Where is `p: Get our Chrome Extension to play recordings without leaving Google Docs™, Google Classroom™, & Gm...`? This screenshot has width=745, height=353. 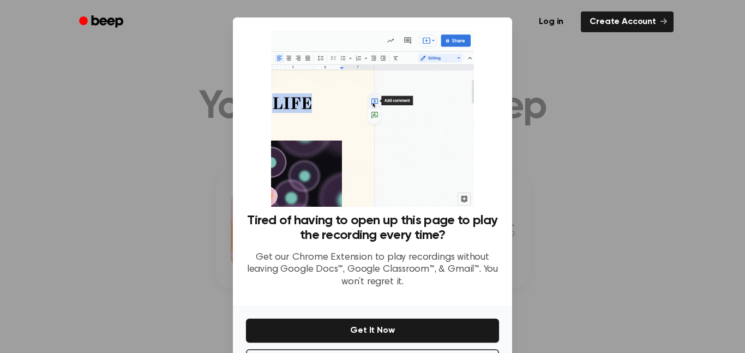 p: Get our Chrome Extension to play recordings without leaving Google Docs™, Google Classroom™, & Gm... is located at coordinates (372, 270).